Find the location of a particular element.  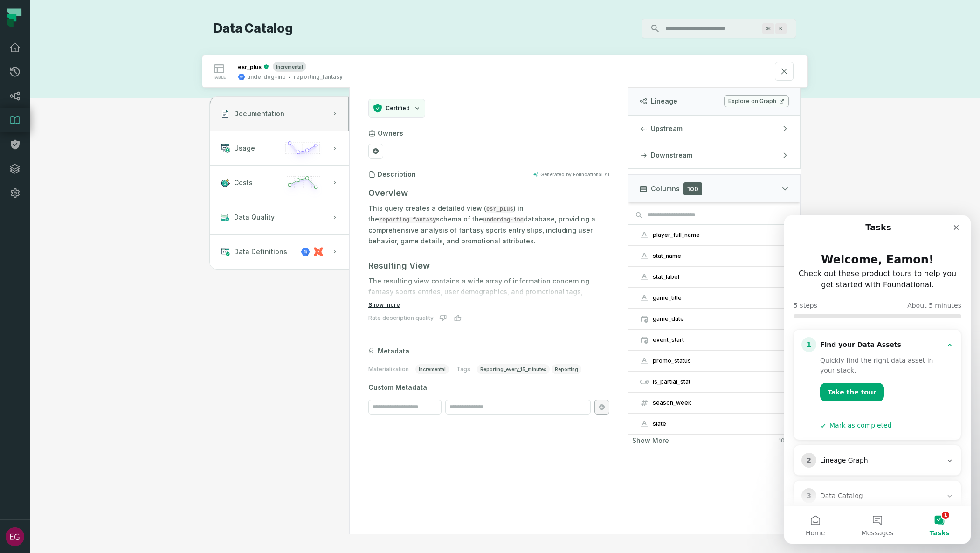

div: underdog-inc is located at coordinates (267, 77).